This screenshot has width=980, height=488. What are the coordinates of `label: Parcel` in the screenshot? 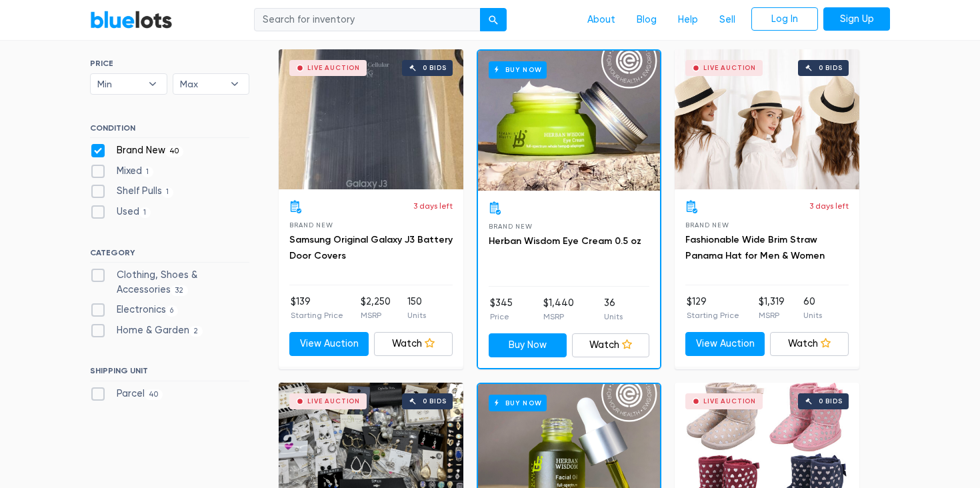 It's located at (126, 394).